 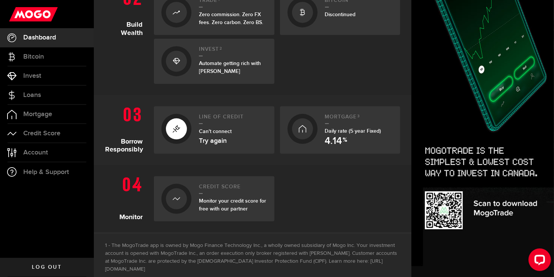 What do you see at coordinates (213, 141) in the screenshot?
I see `a: Try again` at bounding box center [213, 141].